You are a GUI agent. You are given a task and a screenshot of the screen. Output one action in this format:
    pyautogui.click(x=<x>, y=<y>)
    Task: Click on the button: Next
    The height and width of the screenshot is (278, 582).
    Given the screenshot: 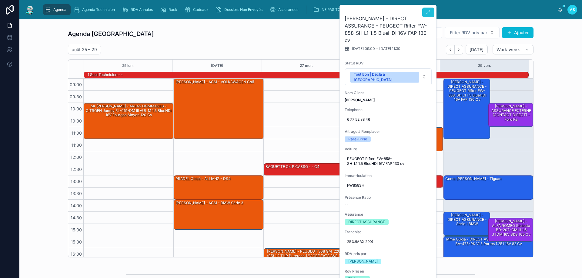 What is the action you would take?
    pyautogui.click(x=459, y=50)
    